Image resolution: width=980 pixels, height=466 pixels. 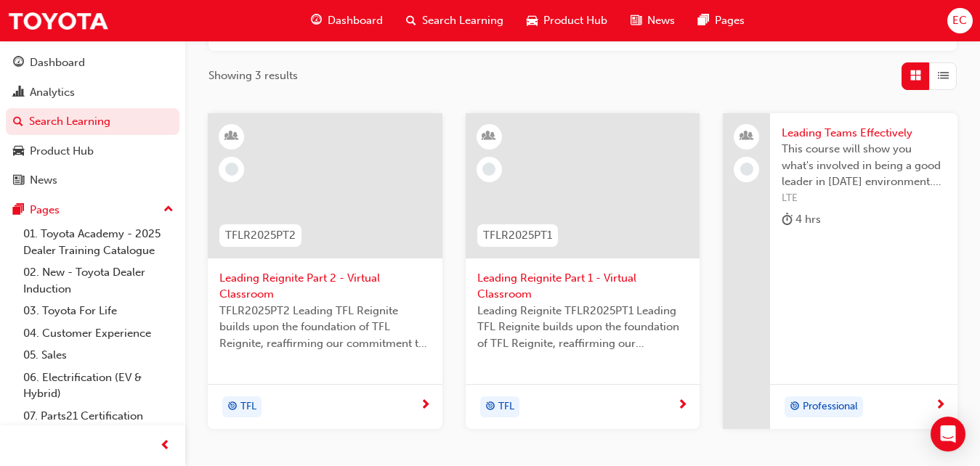 What do you see at coordinates (463, 20) in the screenshot?
I see `span: Search Learning` at bounding box center [463, 20].